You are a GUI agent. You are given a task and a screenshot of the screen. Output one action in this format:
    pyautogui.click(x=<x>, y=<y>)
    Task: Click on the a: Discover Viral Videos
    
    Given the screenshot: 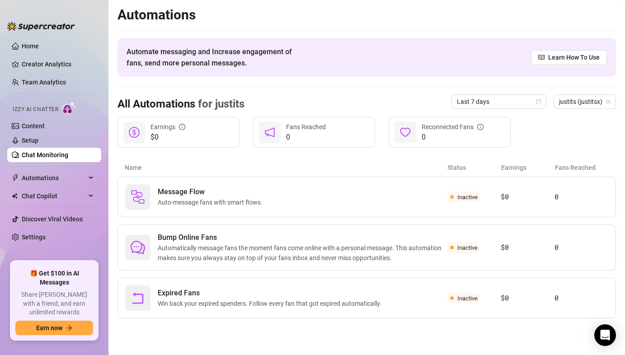 What is the action you would take?
    pyautogui.click(x=52, y=219)
    